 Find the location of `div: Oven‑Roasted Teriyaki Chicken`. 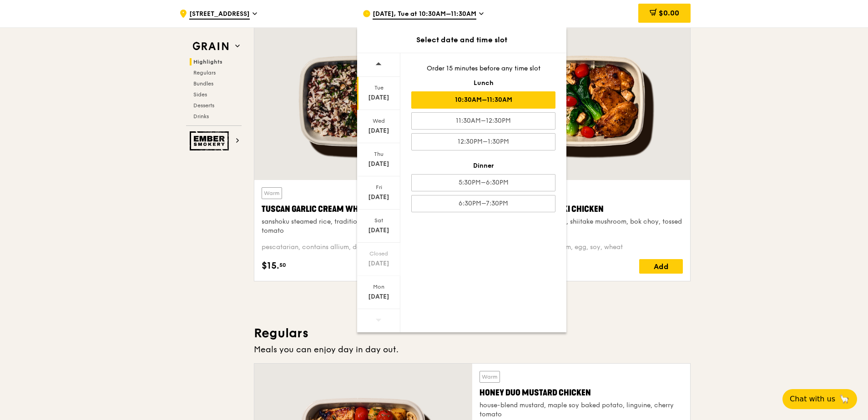

div: Oven‑Roasted Teriyaki Chicken is located at coordinates (583, 209).